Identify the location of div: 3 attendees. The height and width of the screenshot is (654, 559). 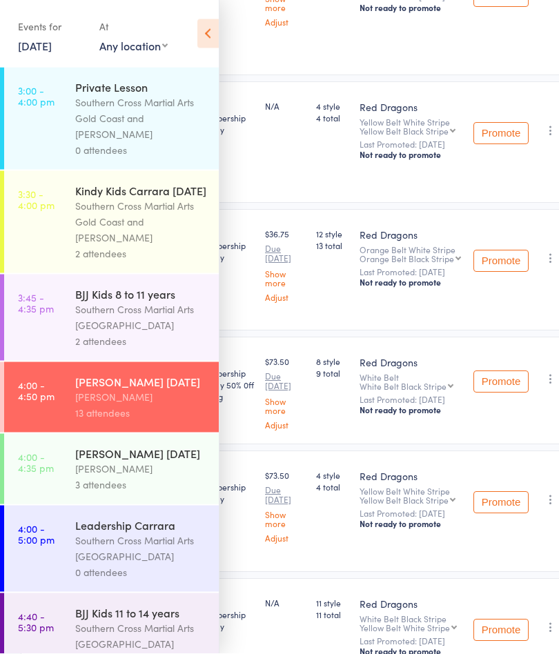
(141, 484).